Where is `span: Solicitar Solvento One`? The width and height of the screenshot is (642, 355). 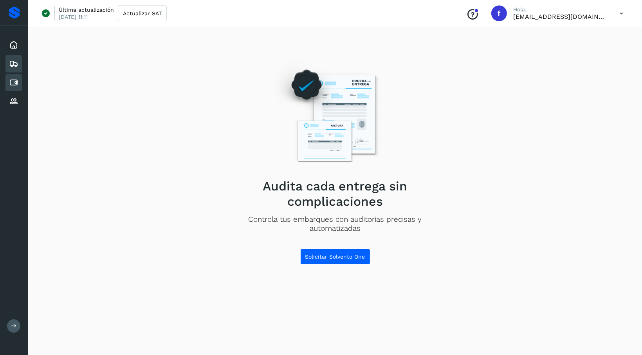
span: Solicitar Solvento One is located at coordinates (335, 256).